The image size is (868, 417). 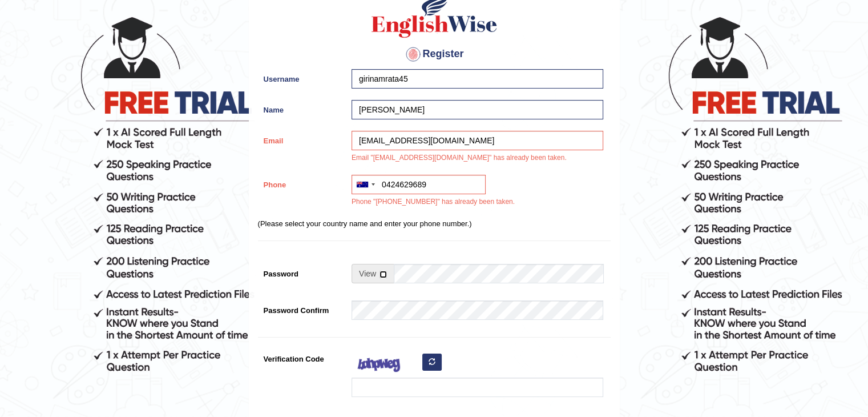 I want to click on label: Email, so click(x=302, y=139).